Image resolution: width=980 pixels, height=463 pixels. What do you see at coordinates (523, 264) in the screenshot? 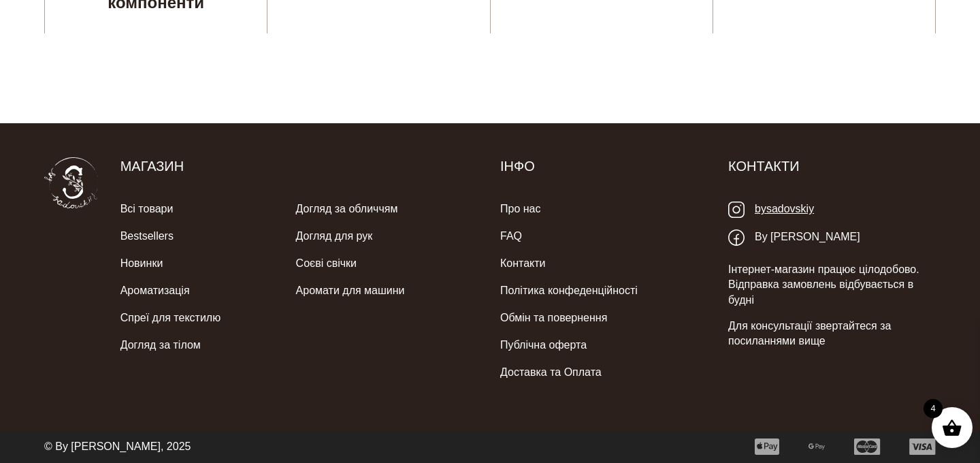
I see `a: Контакти` at bounding box center [523, 264].